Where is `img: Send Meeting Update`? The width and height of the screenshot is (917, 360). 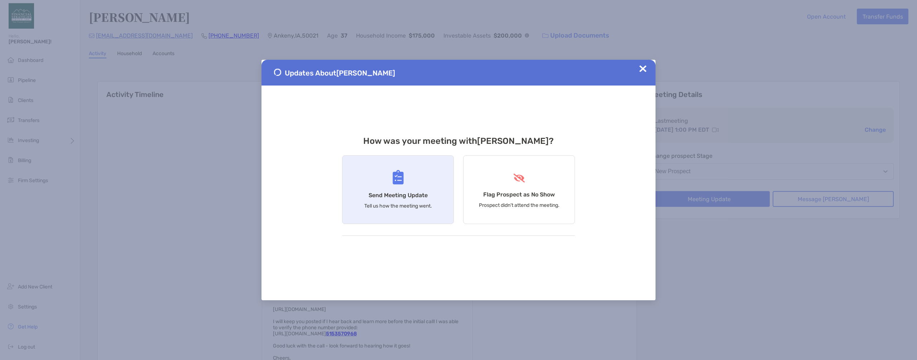
img: Send Meeting Update is located at coordinates (398, 177).